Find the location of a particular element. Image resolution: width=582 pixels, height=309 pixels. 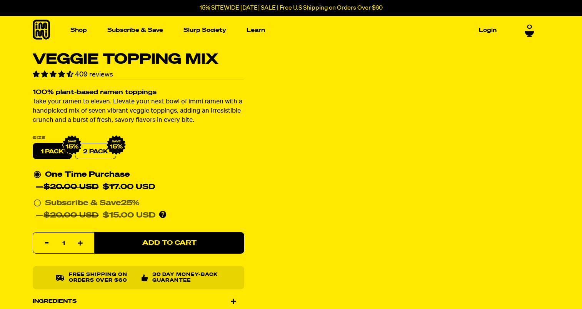

button: Add to Cart is located at coordinates (169, 244).